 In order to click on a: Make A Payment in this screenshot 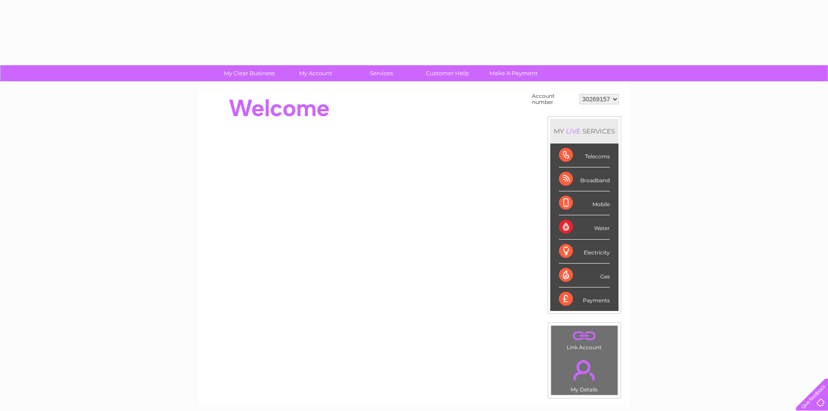, I will do `click(513, 73)`.